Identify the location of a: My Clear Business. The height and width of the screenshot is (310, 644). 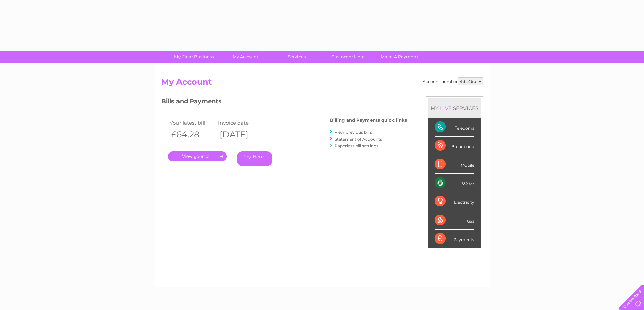
(194, 57).